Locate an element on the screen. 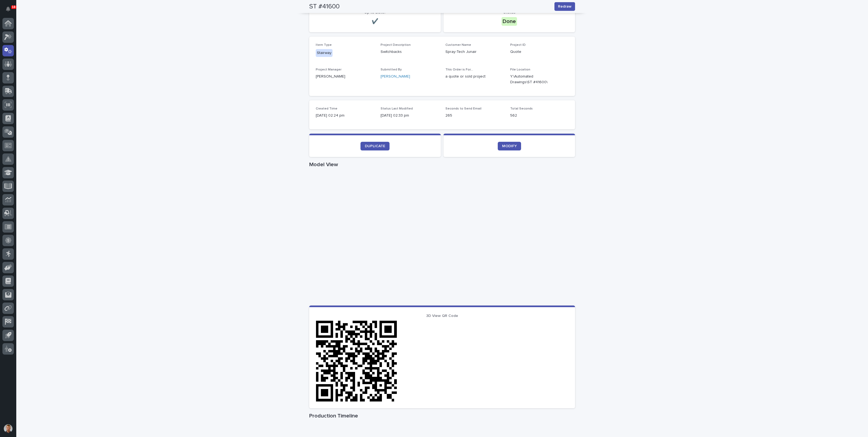  p: Quote is located at coordinates (539, 52).